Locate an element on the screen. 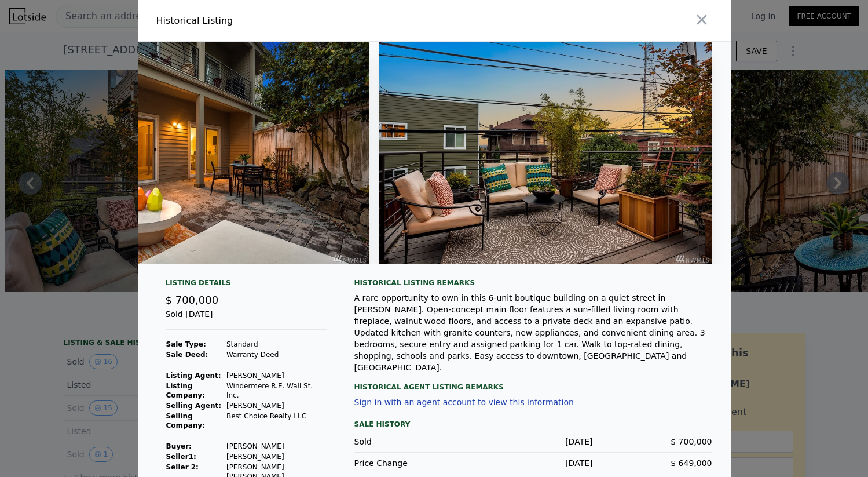 This screenshot has width=868, height=477. strong: Selling Company: is located at coordinates (185, 420).